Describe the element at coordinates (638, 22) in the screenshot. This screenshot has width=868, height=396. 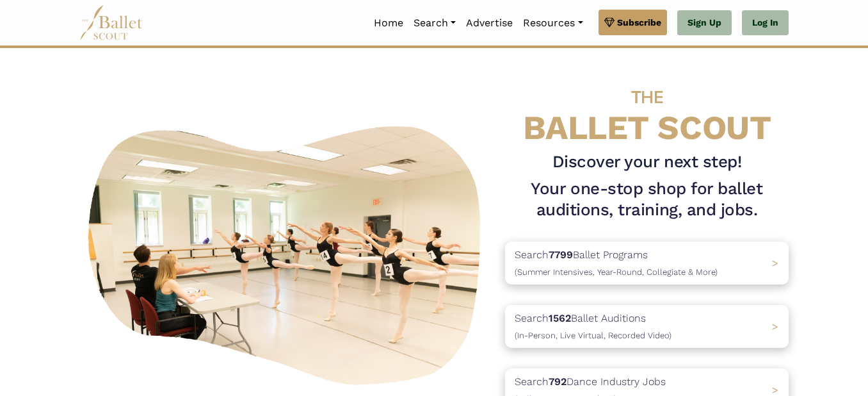
I see `span: Subscribe` at that location.